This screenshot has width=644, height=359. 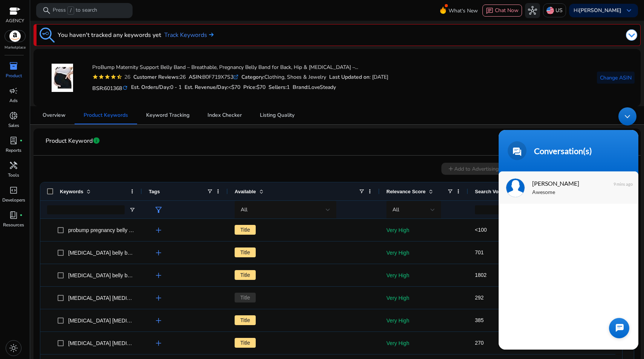 I want to click on h4: ProBump Maternity Support Belly Band – Breathable, Pregnancy Belly Band for Back, Hip & [MEDICAL_..., so click(x=240, y=67).